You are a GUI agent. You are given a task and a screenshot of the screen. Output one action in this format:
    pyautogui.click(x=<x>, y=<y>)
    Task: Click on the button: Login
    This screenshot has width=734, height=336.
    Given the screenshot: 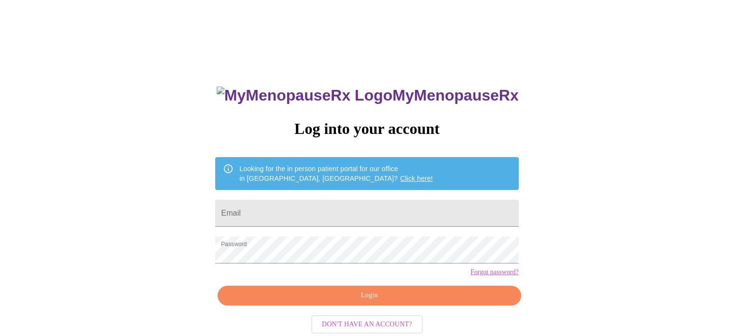 What is the action you would take?
    pyautogui.click(x=369, y=295)
    